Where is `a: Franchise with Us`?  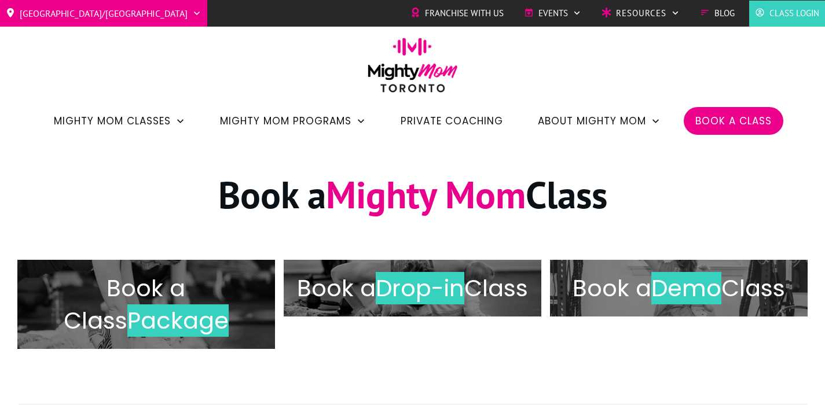
a: Franchise with Us is located at coordinates (457, 13).